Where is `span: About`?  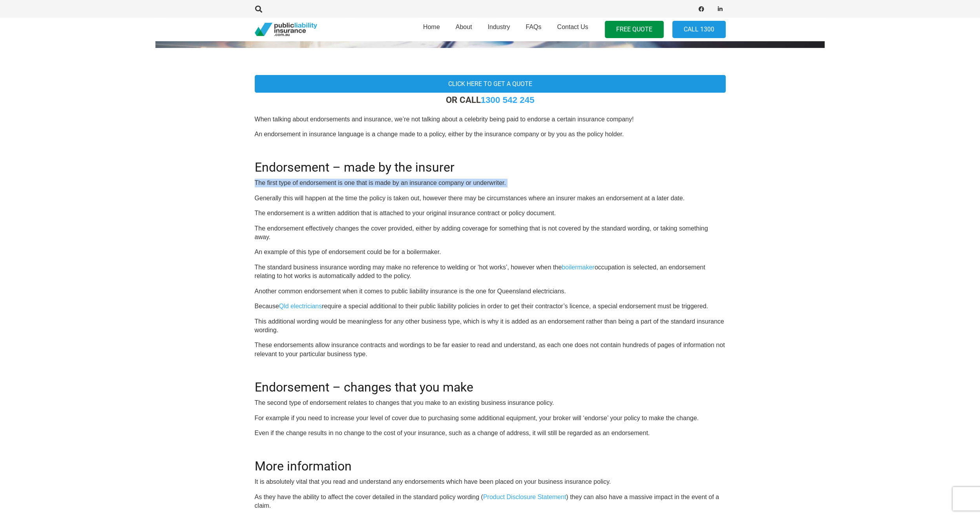 span: About is located at coordinates (464, 27).